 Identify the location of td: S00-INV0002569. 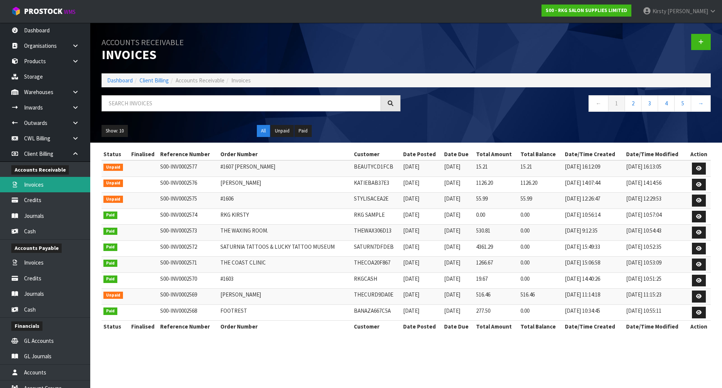
(188, 296).